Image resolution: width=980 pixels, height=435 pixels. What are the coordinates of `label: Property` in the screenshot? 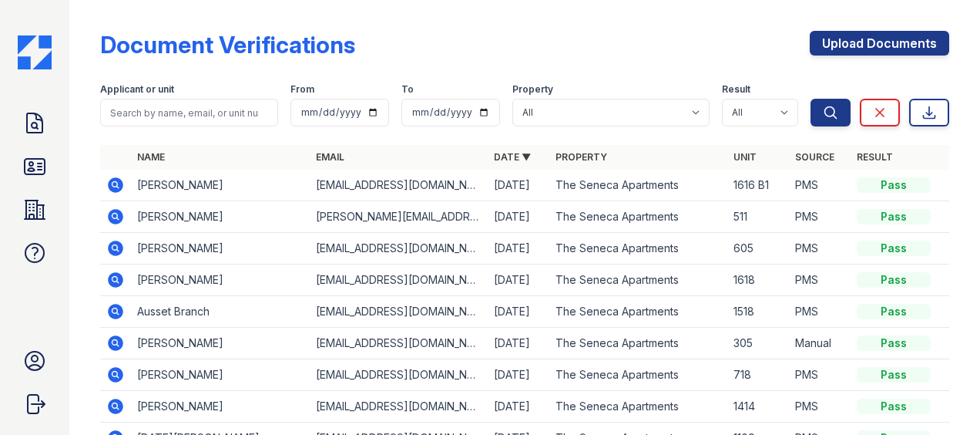 It's located at (532, 90).